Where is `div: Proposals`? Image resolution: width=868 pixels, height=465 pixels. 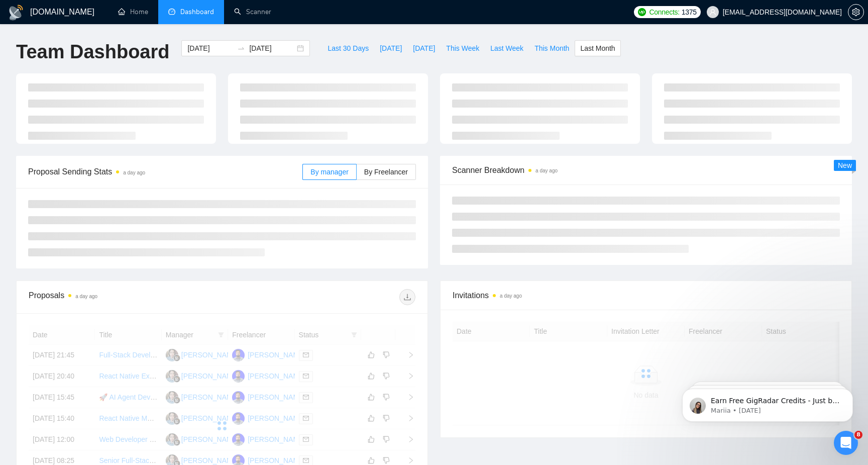
div: Proposals is located at coordinates (125, 297).